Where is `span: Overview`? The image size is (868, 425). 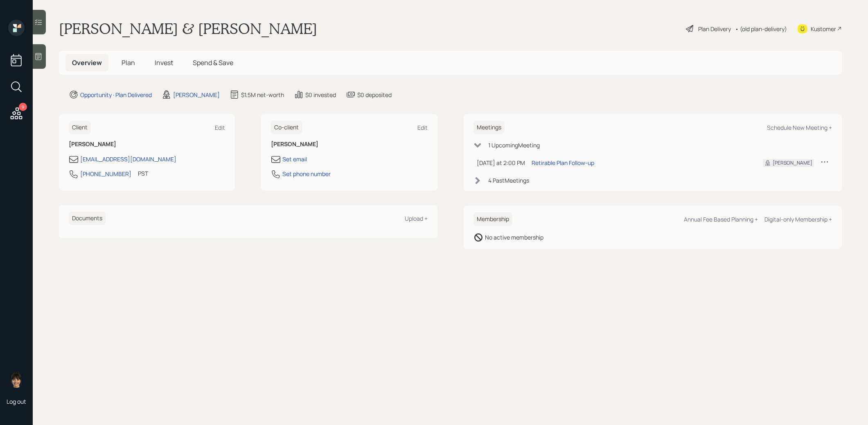
span: Overview is located at coordinates (87, 62).